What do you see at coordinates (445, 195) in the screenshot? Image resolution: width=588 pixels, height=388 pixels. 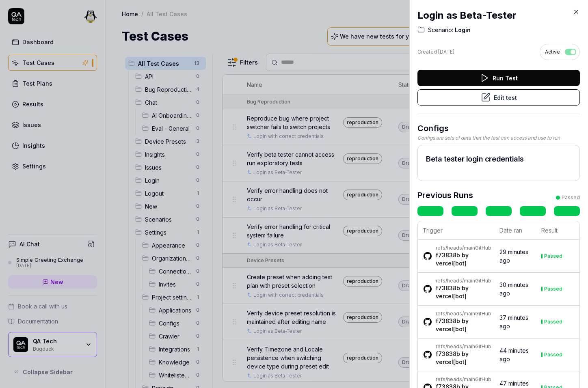 I see `h3: Previous Runs` at bounding box center [445, 195].